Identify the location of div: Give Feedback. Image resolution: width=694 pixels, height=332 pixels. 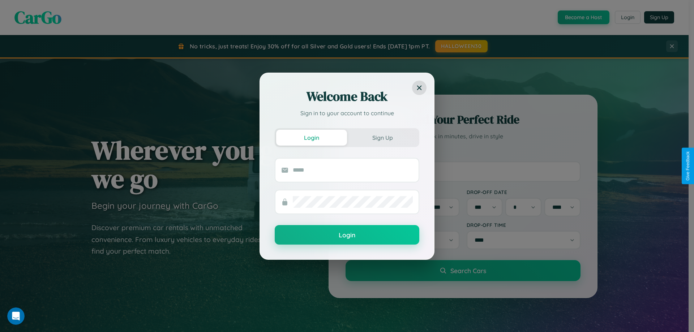
(688, 166).